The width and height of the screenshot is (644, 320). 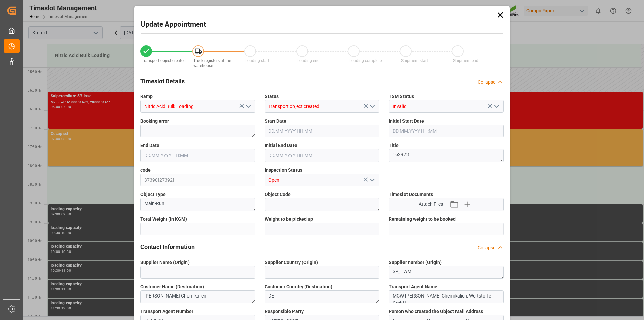 What do you see at coordinates (446, 272) in the screenshot?
I see `textarea: SP_EWM` at bounding box center [446, 272].